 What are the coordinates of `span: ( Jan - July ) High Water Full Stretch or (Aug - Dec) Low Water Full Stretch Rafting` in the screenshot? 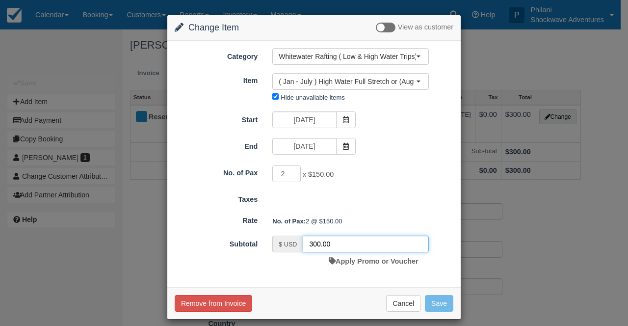 It's located at (347, 81).